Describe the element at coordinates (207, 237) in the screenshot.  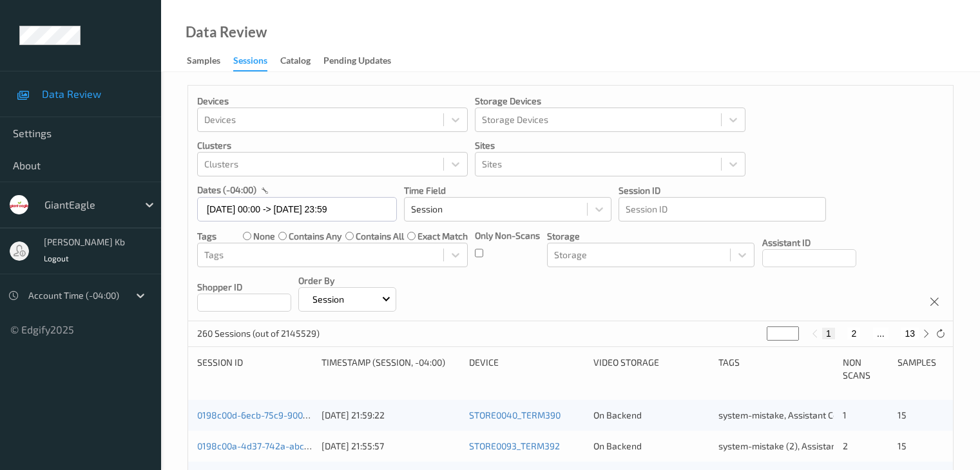
I see `p: Tags` at that location.